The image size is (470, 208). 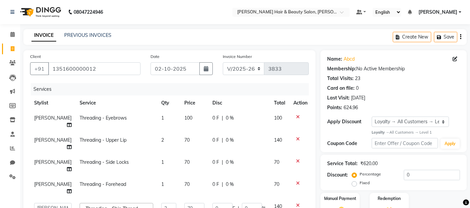 What do you see at coordinates (88, 35) in the screenshot?
I see `a: PREVIOUS INVOICES` at bounding box center [88, 35].